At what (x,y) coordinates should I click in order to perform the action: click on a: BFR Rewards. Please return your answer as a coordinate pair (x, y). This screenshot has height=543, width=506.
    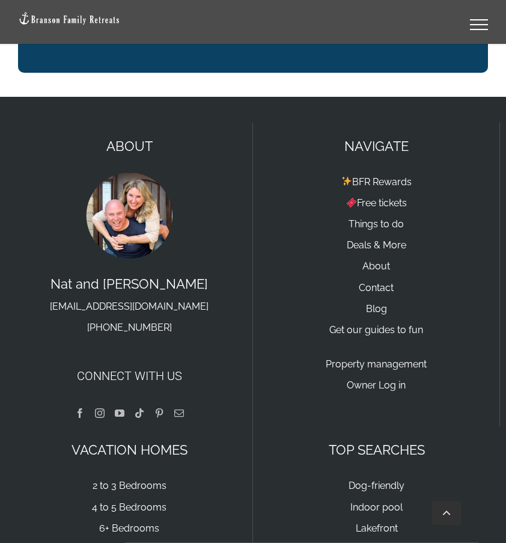
    Looking at the image, I should click on (376, 181).